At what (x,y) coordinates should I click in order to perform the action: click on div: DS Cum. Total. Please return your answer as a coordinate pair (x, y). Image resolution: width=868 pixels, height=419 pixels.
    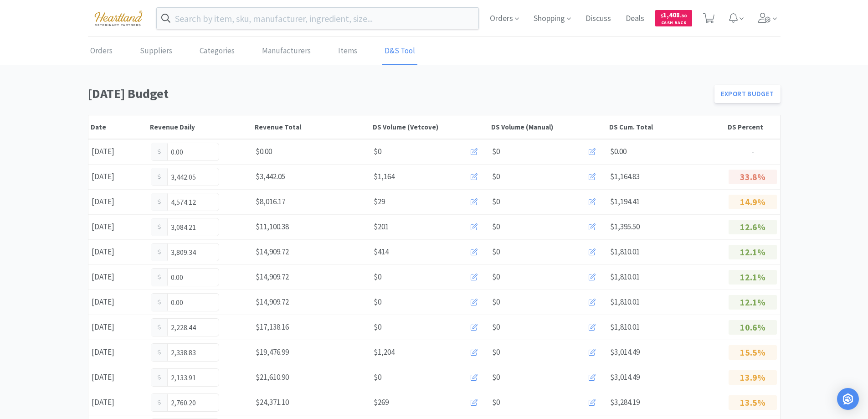
    Looking at the image, I should click on (666, 127).